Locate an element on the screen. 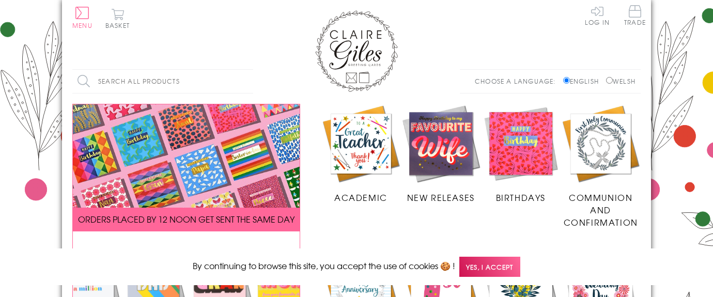  label: English is located at coordinates (583, 81).